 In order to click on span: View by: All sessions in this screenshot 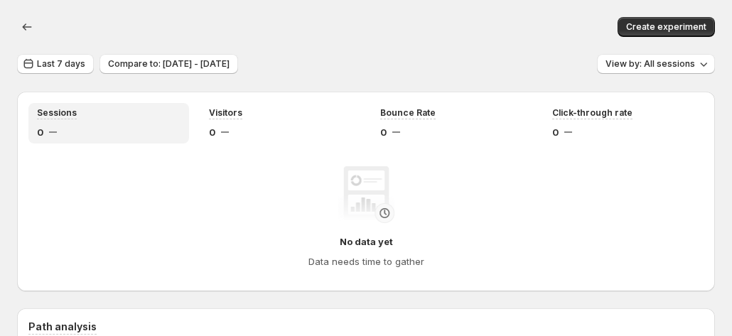, I will do `click(650, 64)`.